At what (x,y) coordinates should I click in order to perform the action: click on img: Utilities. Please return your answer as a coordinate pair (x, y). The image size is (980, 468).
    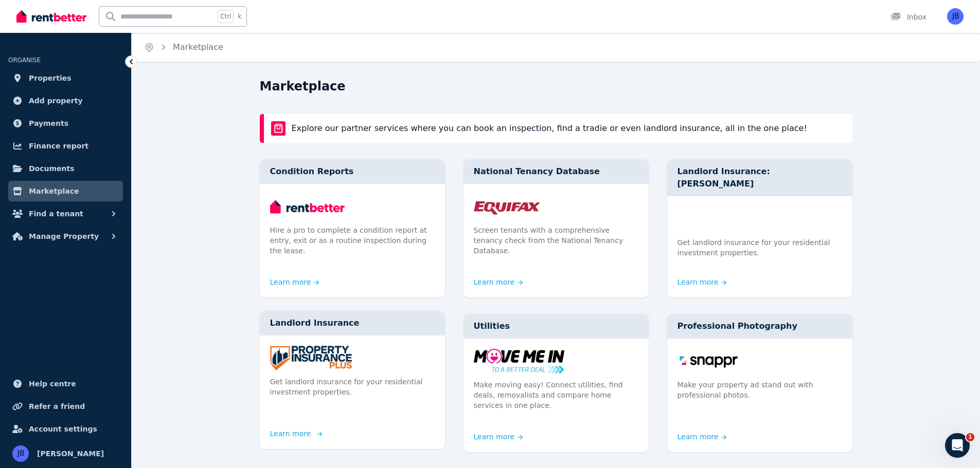
    Looking at the image, I should click on (556, 362).